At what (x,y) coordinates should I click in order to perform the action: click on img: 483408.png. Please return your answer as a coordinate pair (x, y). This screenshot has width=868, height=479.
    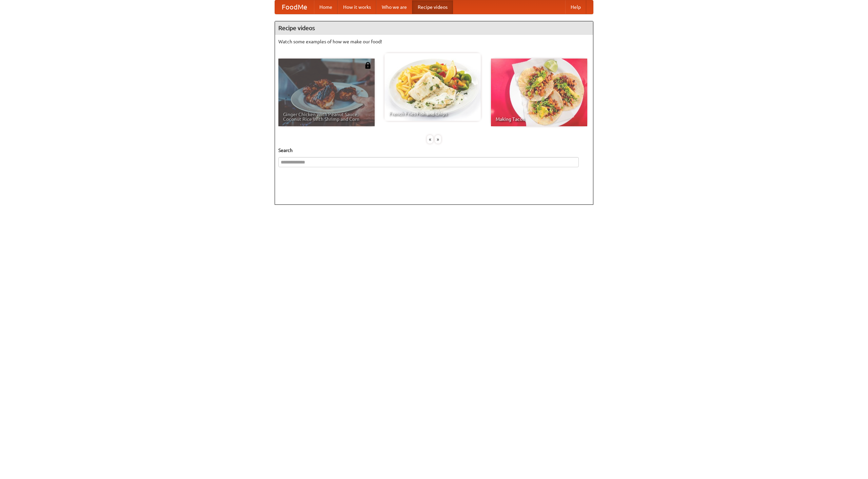
    Looking at the image, I should click on (368, 66).